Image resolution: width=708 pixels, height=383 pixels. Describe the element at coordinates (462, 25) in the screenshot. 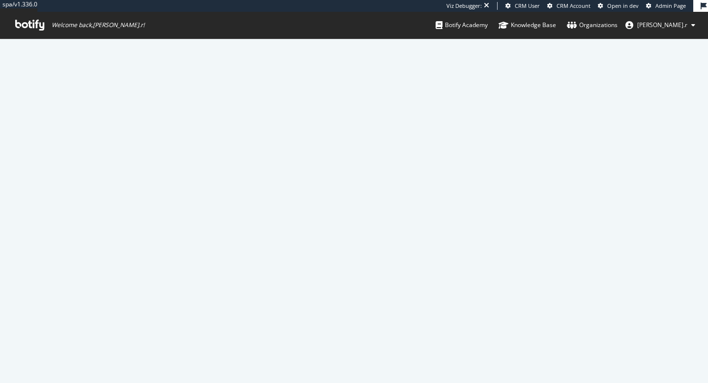

I see `div: Botify Academy` at that location.